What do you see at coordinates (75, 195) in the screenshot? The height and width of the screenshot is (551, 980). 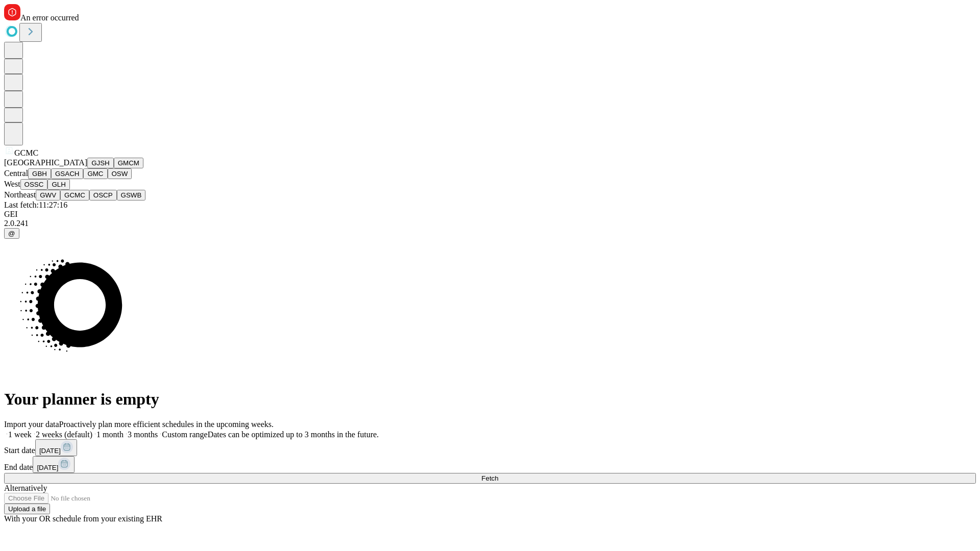 I see `button: GCMC` at bounding box center [75, 195].